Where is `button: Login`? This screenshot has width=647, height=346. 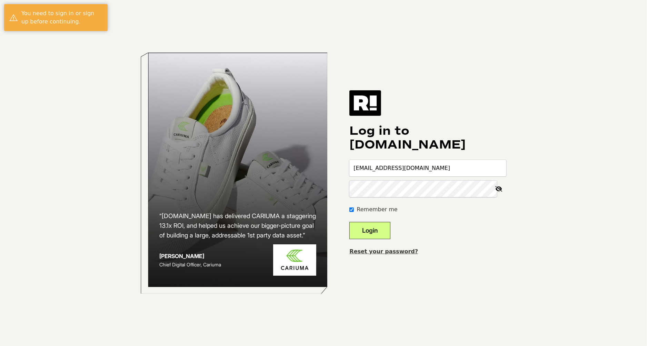 button: Login is located at coordinates (370, 231).